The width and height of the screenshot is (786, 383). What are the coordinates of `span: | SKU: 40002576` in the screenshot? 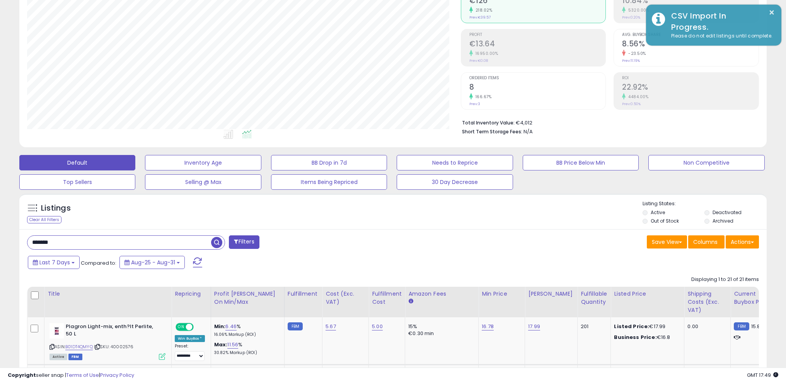 It's located at (114, 347).